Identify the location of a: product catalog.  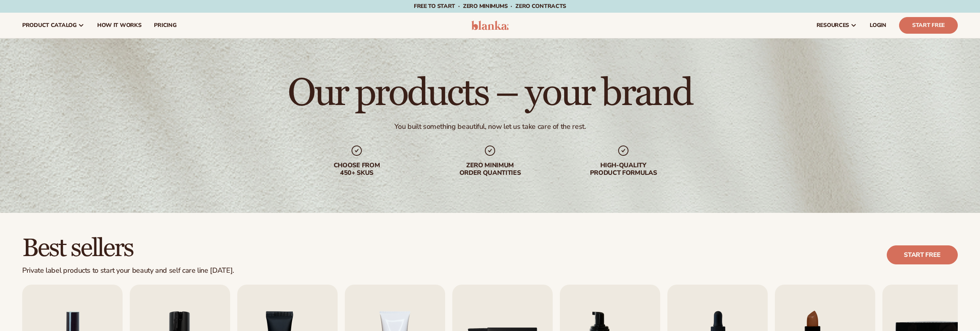
(53, 25).